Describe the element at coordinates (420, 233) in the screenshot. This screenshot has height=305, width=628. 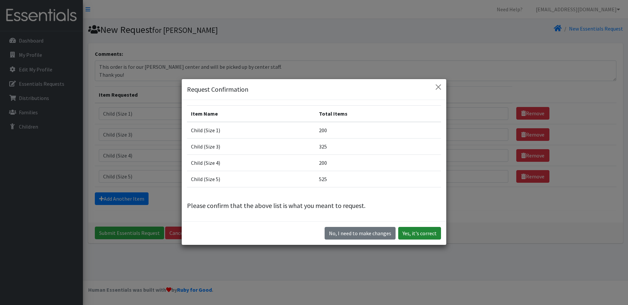
I see `button: Yes, it's correct` at that location.